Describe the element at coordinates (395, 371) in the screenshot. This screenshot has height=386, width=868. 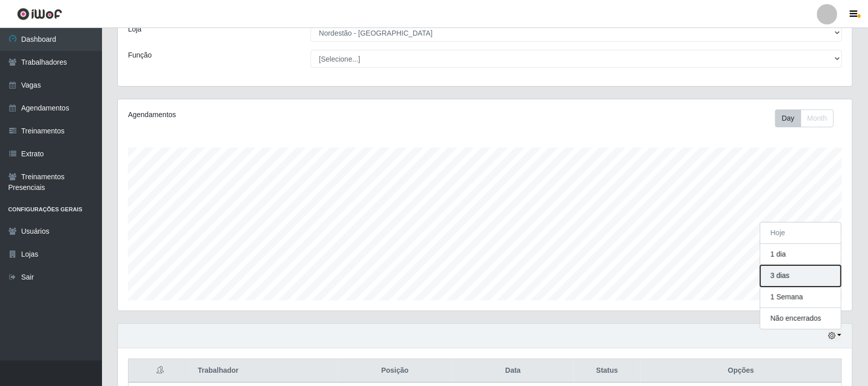
I see `th: Posição` at that location.